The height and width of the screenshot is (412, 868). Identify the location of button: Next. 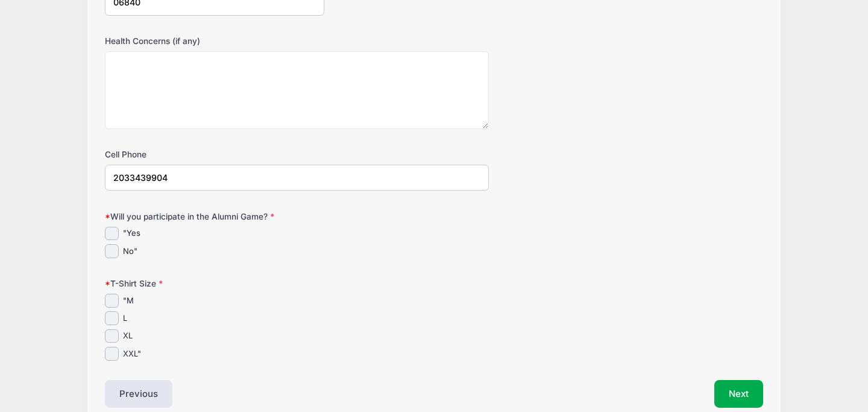
(738, 394).